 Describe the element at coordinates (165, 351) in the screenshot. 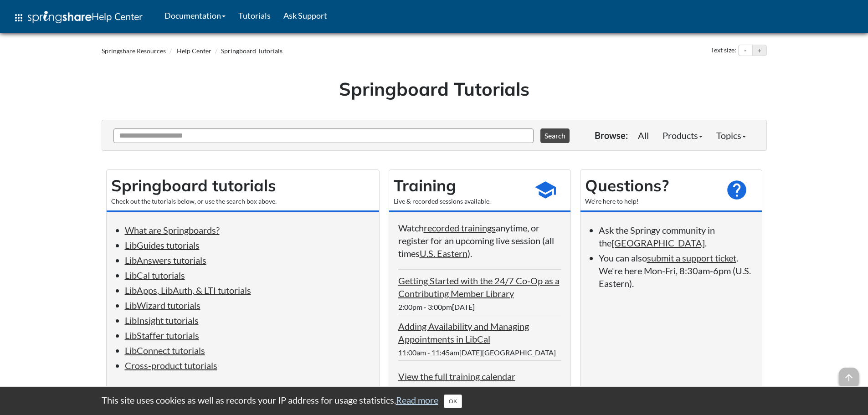

I see `a: LibConnect tutorials` at that location.